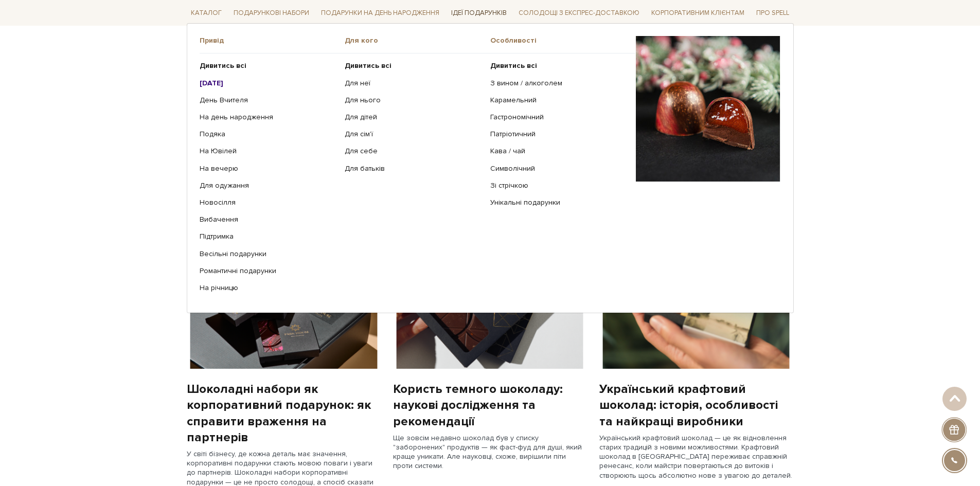 The height and width of the screenshot is (486, 980). I want to click on a: На вечерю, so click(268, 168).